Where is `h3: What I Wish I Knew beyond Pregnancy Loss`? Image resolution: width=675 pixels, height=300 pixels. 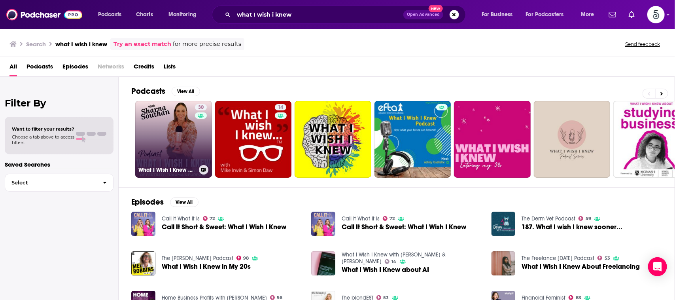 h3: What I Wish I Knew beyond Pregnancy Loss is located at coordinates (167, 170).